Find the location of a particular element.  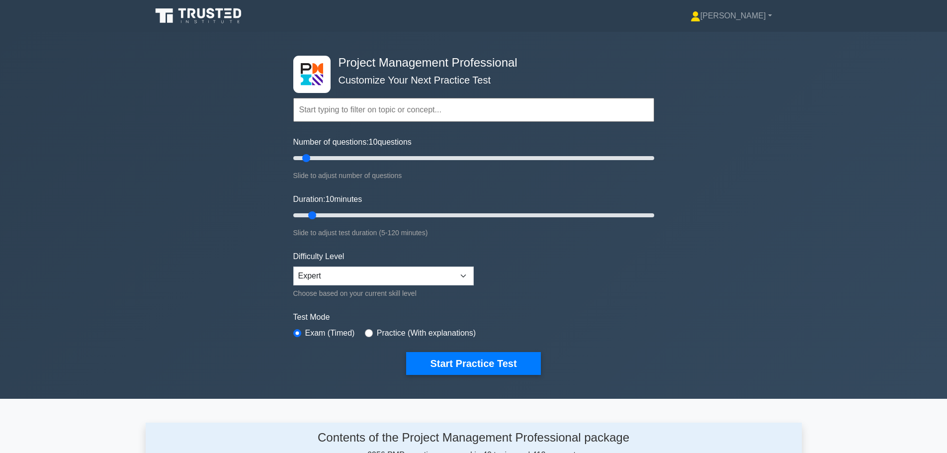

div: Slide to adjust number of questions is located at coordinates (474, 175).